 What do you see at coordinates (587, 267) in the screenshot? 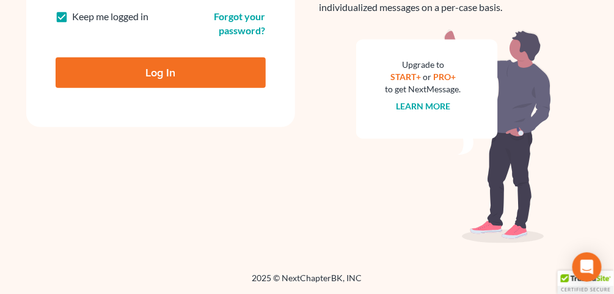
I see `div: Open Intercom Messenger` at bounding box center [587, 267].